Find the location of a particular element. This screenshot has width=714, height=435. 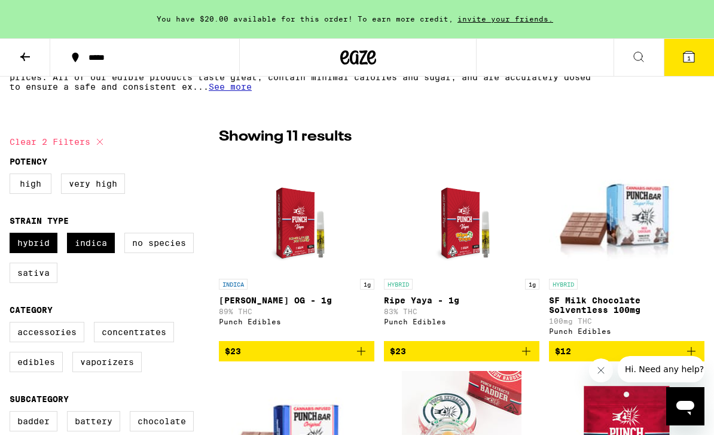

label: Sativa is located at coordinates (34, 273).